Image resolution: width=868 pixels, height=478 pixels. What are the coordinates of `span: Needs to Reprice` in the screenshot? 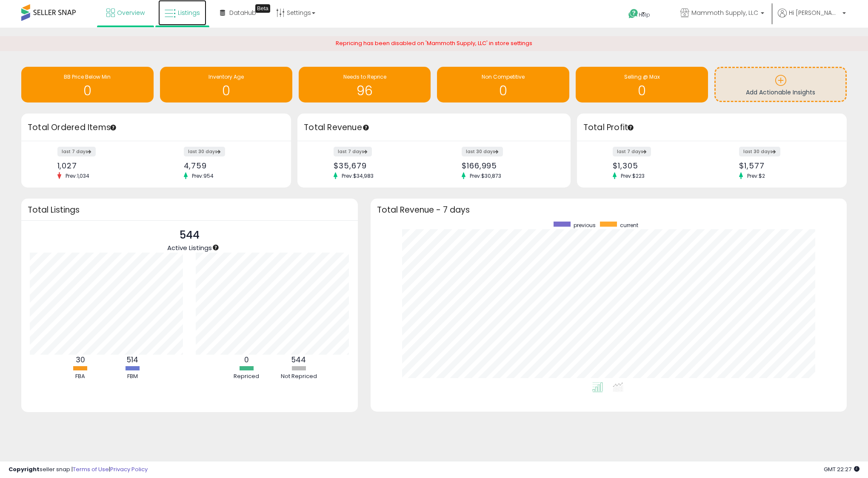 It's located at (365, 77).